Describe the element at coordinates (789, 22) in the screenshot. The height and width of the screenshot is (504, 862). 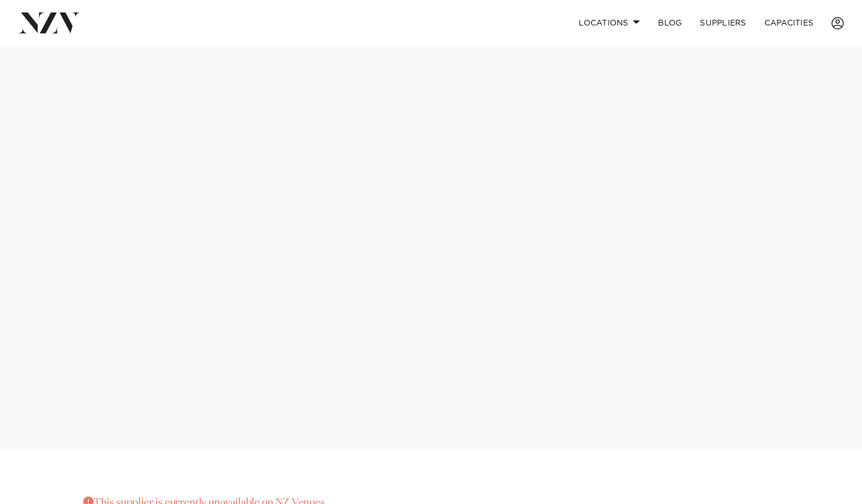
I see `a: Capacities` at that location.